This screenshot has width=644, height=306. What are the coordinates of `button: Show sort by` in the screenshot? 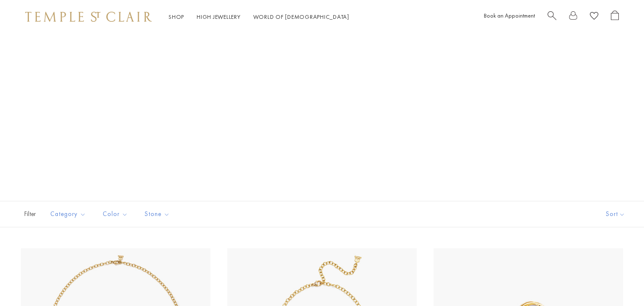 It's located at (616, 214).